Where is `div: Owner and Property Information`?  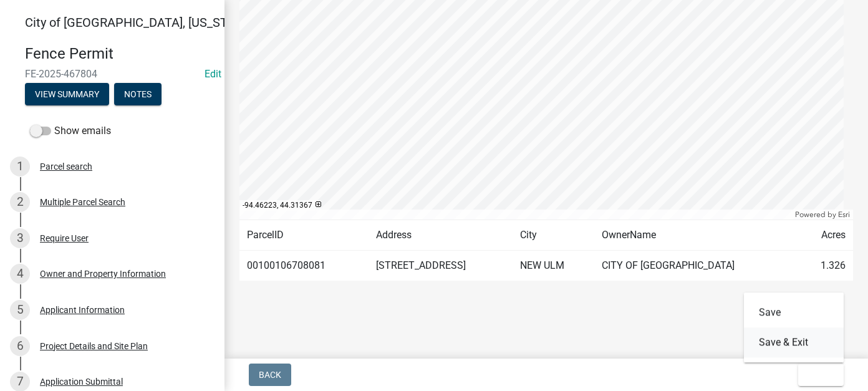 div: Owner and Property Information is located at coordinates (103, 274).